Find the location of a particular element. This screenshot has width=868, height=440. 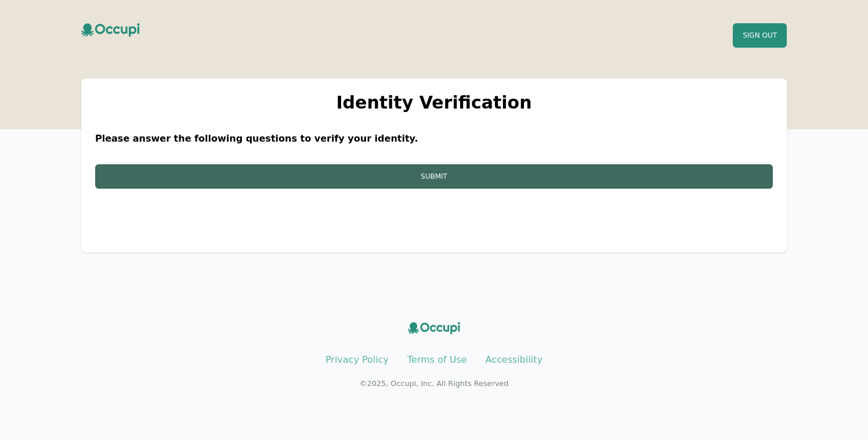

strong: Please answer the following questions to verify your identity. is located at coordinates (257, 138).